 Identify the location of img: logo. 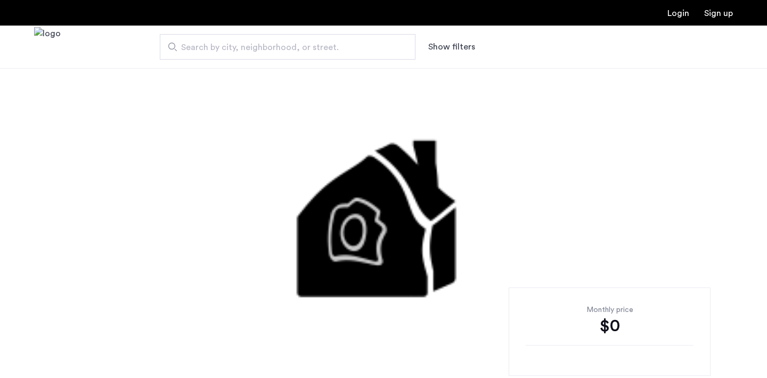
(47, 47).